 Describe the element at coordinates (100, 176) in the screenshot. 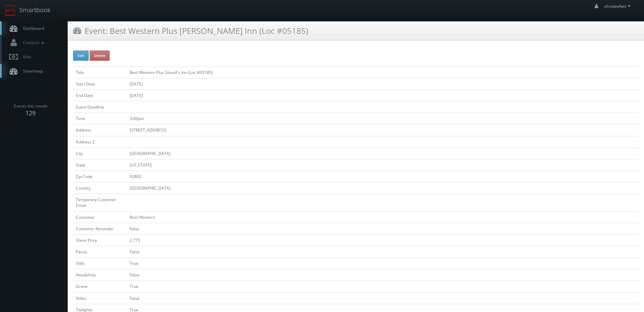

I see `td: Zip Code` at that location.